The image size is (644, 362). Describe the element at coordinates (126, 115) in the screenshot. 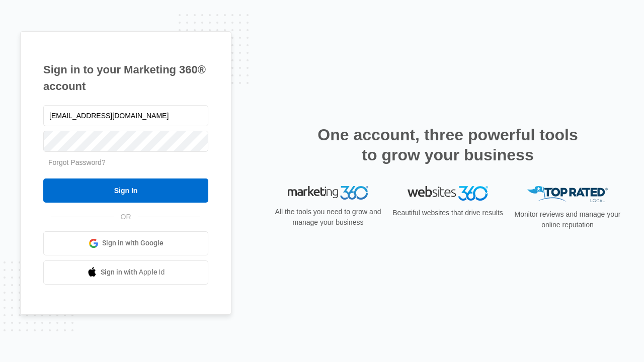

I see `input: Email` at that location.